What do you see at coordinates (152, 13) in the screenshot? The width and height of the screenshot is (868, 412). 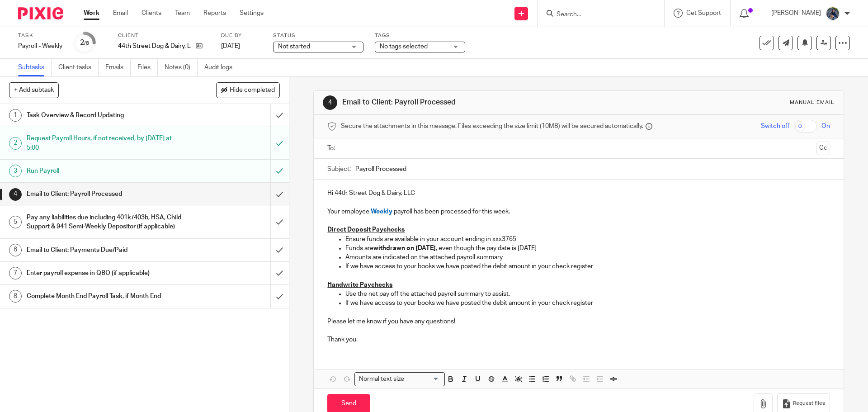 I see `a: Clients` at bounding box center [152, 13].